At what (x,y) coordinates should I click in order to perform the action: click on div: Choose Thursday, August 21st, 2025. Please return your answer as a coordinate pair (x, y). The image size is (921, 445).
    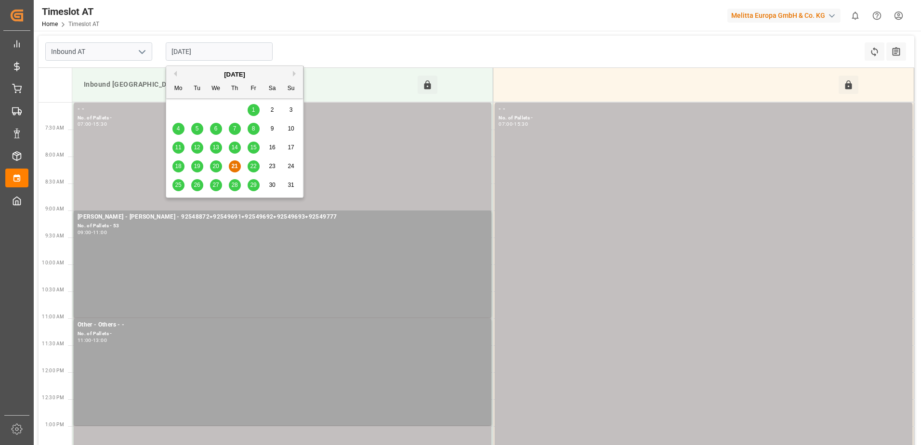
    Looking at the image, I should click on (235, 166).